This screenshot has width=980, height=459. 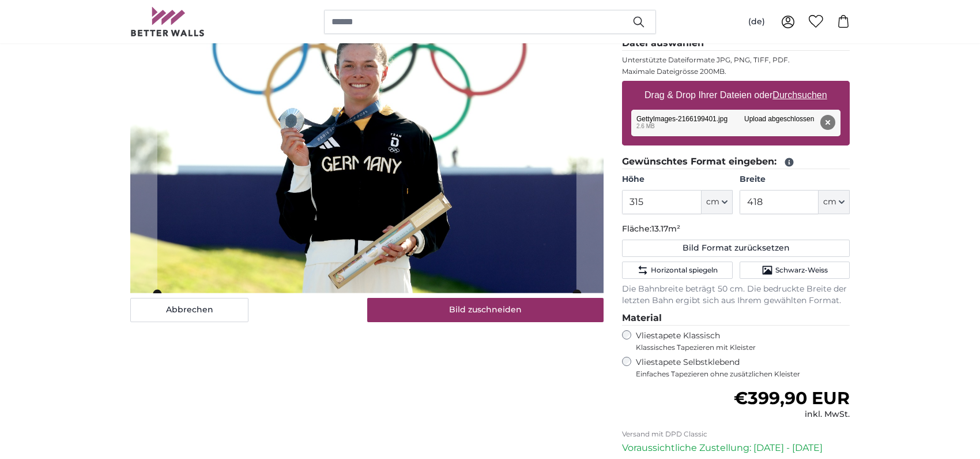 What do you see at coordinates (189, 310) in the screenshot?
I see `button: Abbrechen` at bounding box center [189, 310].